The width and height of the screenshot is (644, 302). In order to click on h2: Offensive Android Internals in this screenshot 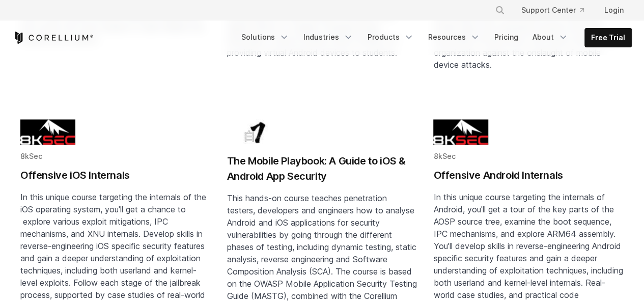, I will do `click(528, 174)`.